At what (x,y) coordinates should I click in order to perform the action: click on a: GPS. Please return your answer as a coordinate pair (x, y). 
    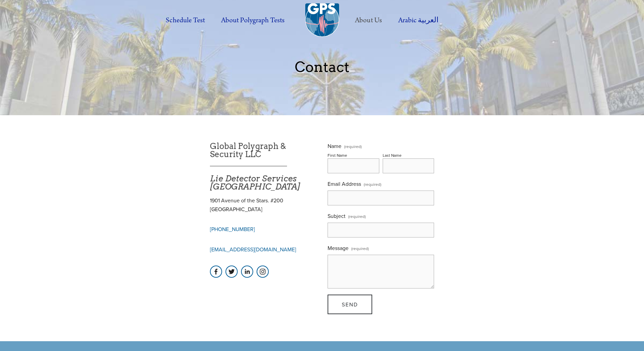
    Looking at the image, I should click on (231, 272).